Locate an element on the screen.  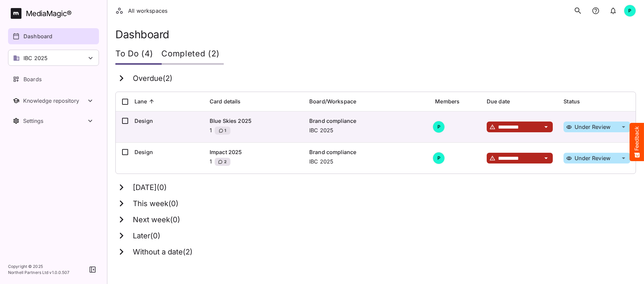
button: Toggle Settings is located at coordinates (53, 121).